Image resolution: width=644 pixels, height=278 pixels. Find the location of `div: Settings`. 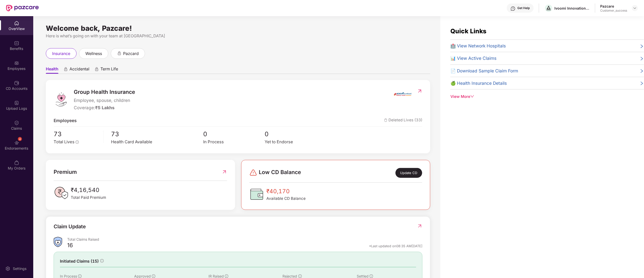

div: Settings is located at coordinates (20, 269).